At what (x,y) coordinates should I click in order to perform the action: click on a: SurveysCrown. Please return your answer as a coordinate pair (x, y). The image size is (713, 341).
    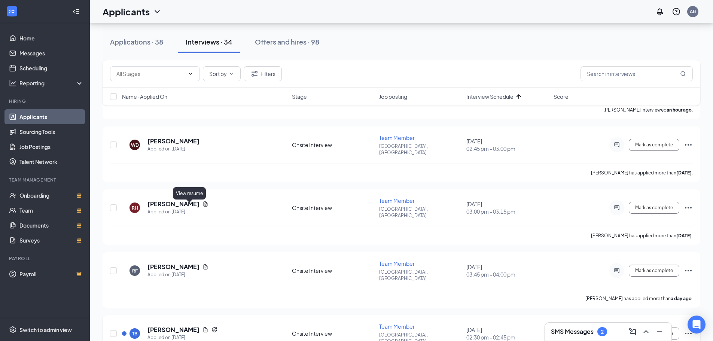
    Looking at the image, I should click on (51, 240).